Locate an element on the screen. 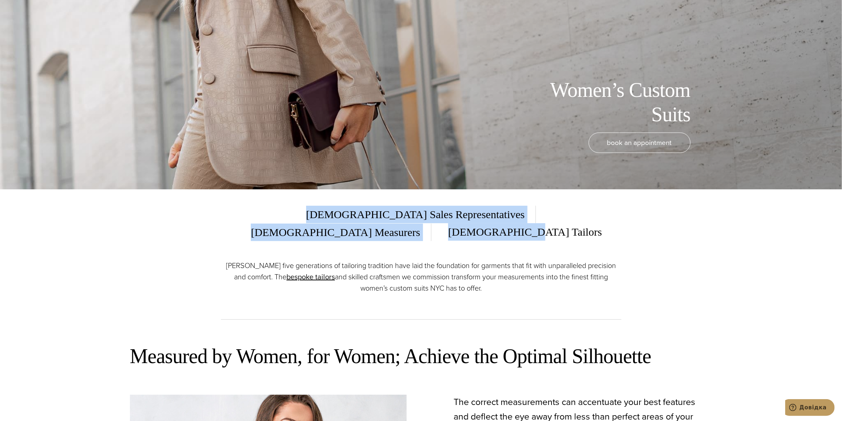 The height and width of the screenshot is (421, 842). a: bespoke tailors is located at coordinates (310, 277).